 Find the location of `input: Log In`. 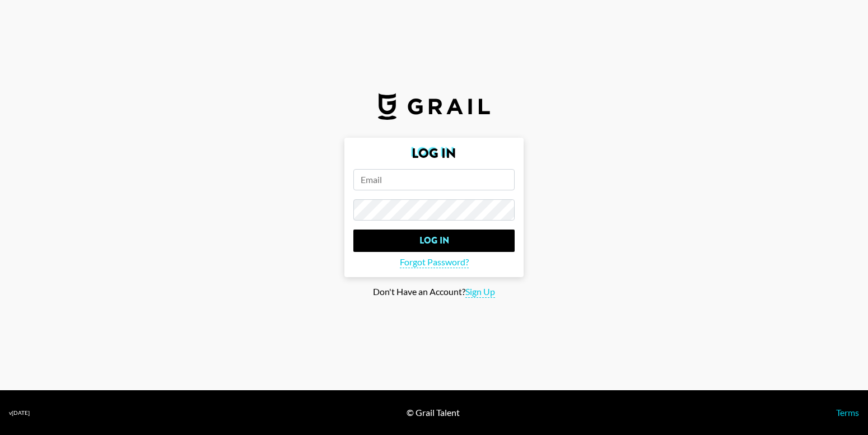

input: Log In is located at coordinates (434, 241).